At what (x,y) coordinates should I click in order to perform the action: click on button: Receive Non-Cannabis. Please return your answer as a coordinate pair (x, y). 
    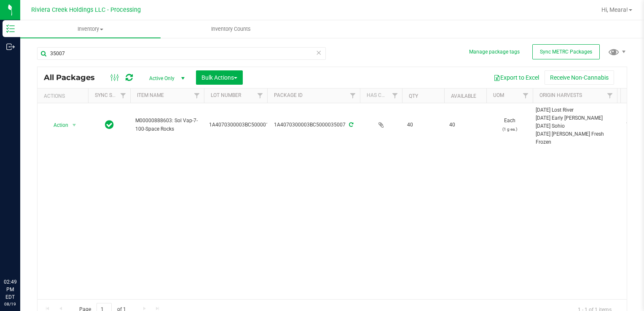
    Looking at the image, I should click on (579, 78).